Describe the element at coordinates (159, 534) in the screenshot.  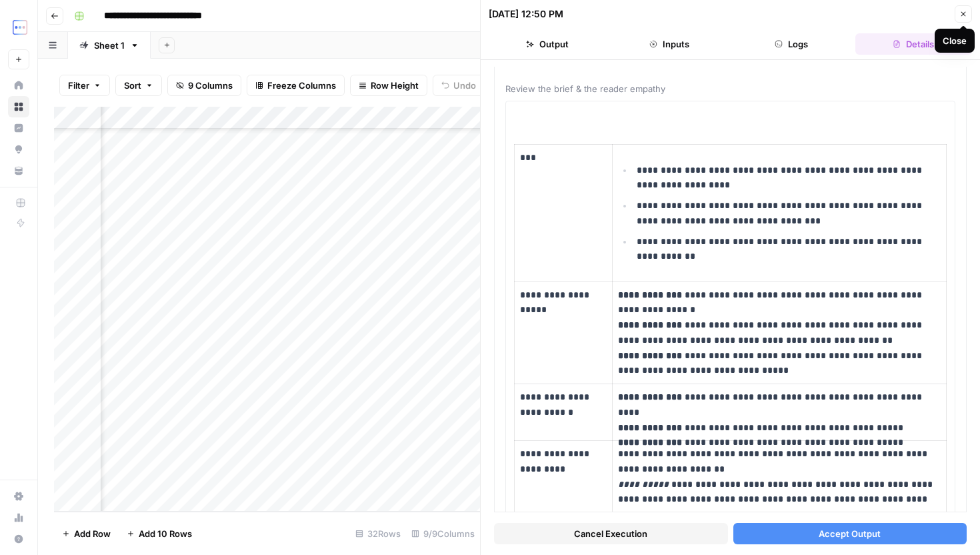
I see `button: Add 10 Rows` at that location.